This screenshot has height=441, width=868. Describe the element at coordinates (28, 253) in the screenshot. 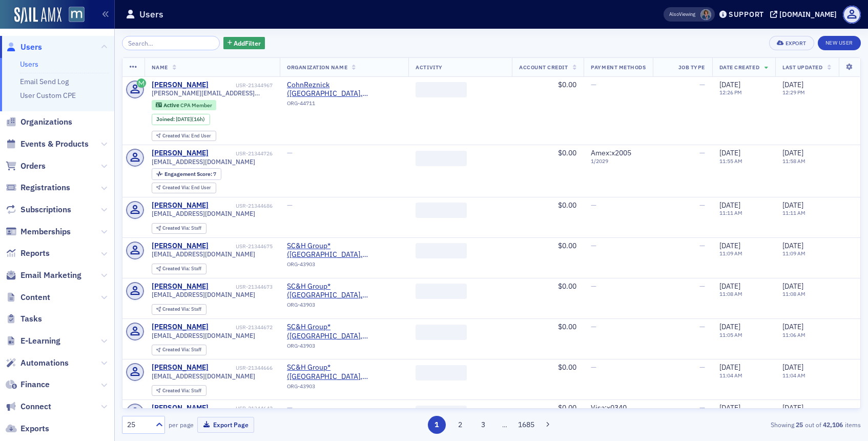

I see `a: Reports` at that location.